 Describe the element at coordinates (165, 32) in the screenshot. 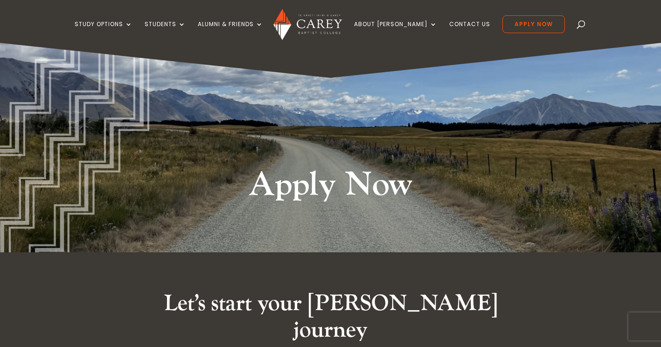

I see `a: Students` at that location.